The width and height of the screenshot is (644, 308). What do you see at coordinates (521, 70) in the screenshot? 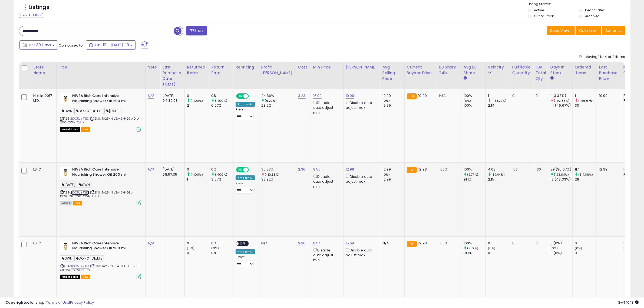
I see `div: Fulfillable Quantity` at bounding box center [521, 70].